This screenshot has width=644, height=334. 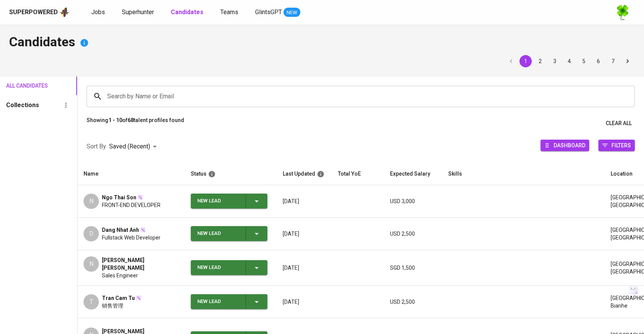 What do you see at coordinates (131, 205) in the screenshot?
I see `span: FRONT-END DEVELOPER` at bounding box center [131, 205].